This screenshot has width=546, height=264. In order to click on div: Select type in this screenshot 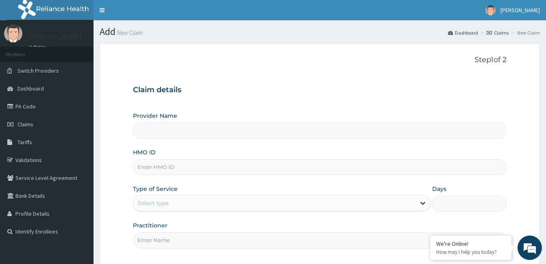, I will do `click(153, 203)`.